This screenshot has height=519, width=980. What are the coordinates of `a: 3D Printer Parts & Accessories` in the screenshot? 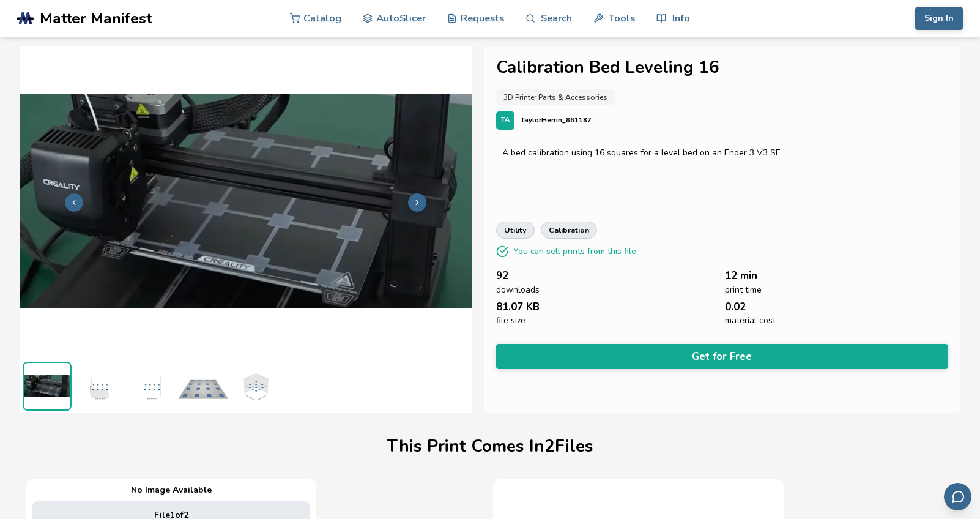 It's located at (556, 97).